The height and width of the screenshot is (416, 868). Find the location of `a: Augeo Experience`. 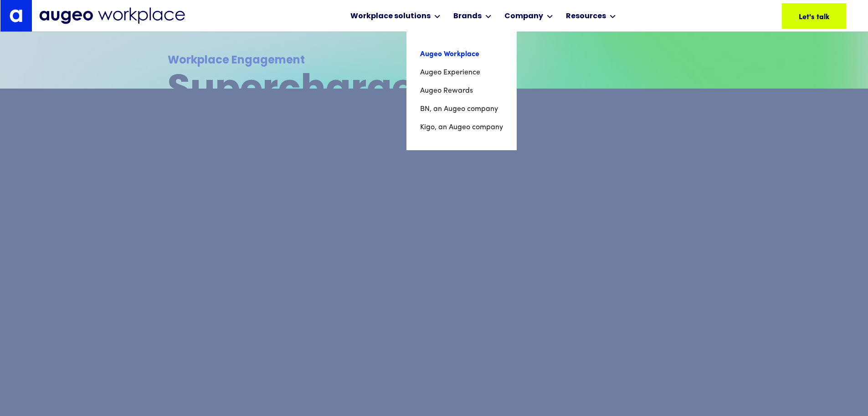

a: Augeo Experience is located at coordinates (462, 73).